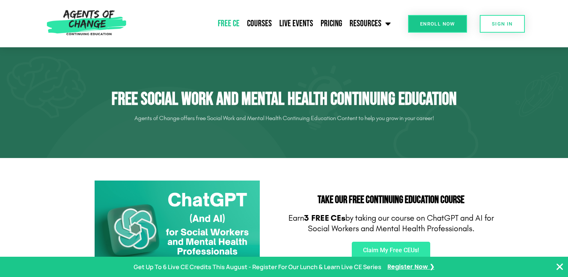 This screenshot has height=277, width=568. What do you see at coordinates (370, 24) in the screenshot?
I see `a: Resources` at bounding box center [370, 24].